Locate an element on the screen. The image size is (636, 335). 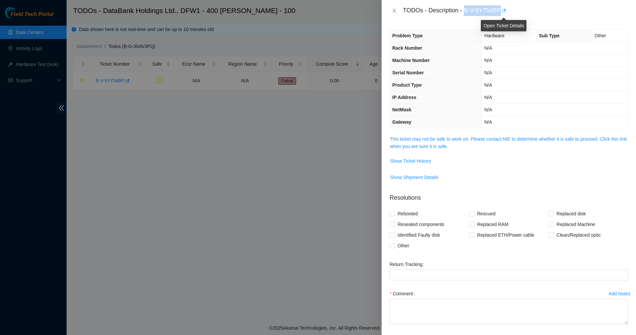
span: Reseated components is located at coordinates (421, 224).